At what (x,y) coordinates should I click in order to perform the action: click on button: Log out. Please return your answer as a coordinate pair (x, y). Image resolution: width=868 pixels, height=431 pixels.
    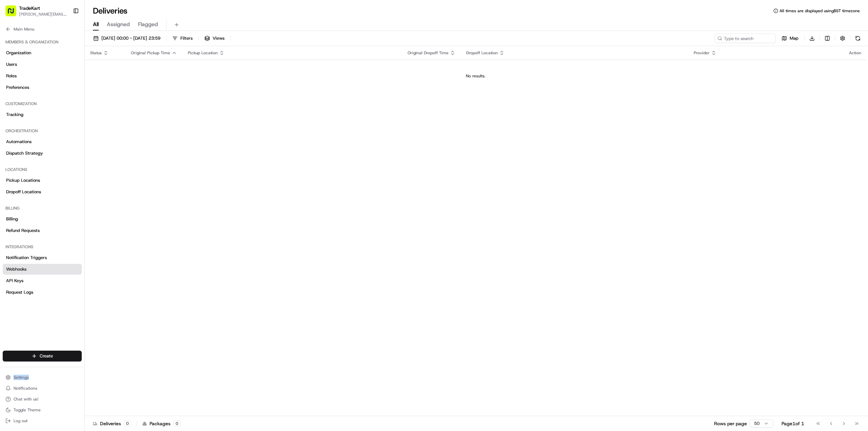
    Looking at the image, I should click on (42, 421).